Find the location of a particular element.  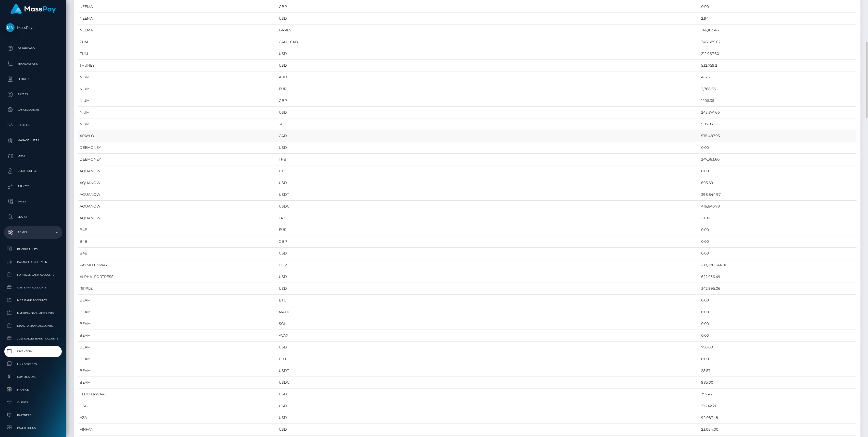

td: 693.69 is located at coordinates (778, 183).